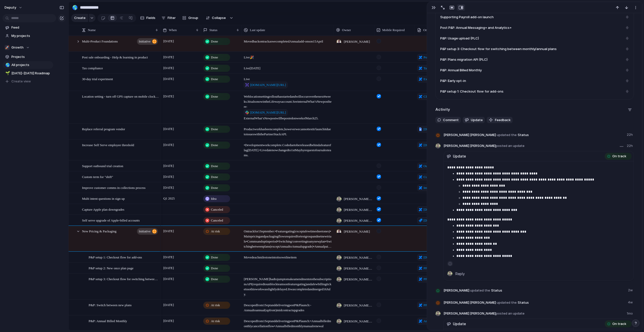 This screenshot has height=332, width=644. What do you see at coordinates (437, 79) in the screenshot?
I see `span: Experiment: 30-day free trial` at bounding box center [437, 79].